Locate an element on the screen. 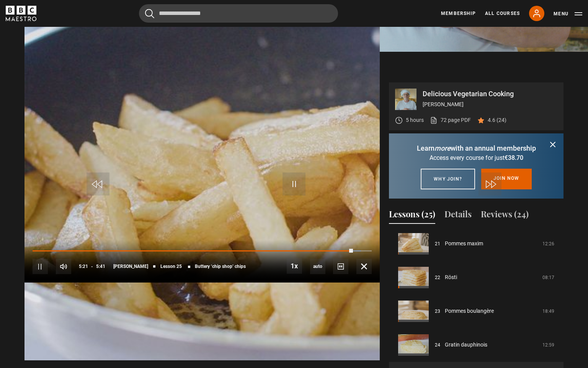 The image size is (588, 368). p: Delicious Vegetarian Cooking is located at coordinates (490, 94).